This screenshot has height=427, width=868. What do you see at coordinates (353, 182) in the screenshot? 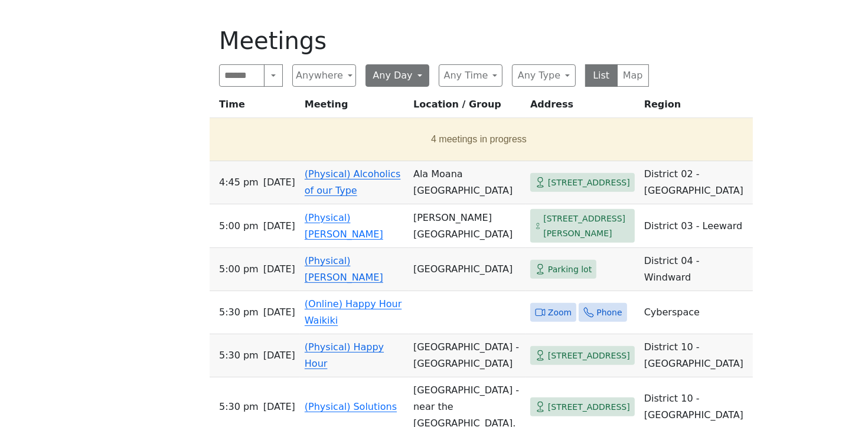
I see `a: (Physical) Alcoholics of our Type` at bounding box center [353, 182].